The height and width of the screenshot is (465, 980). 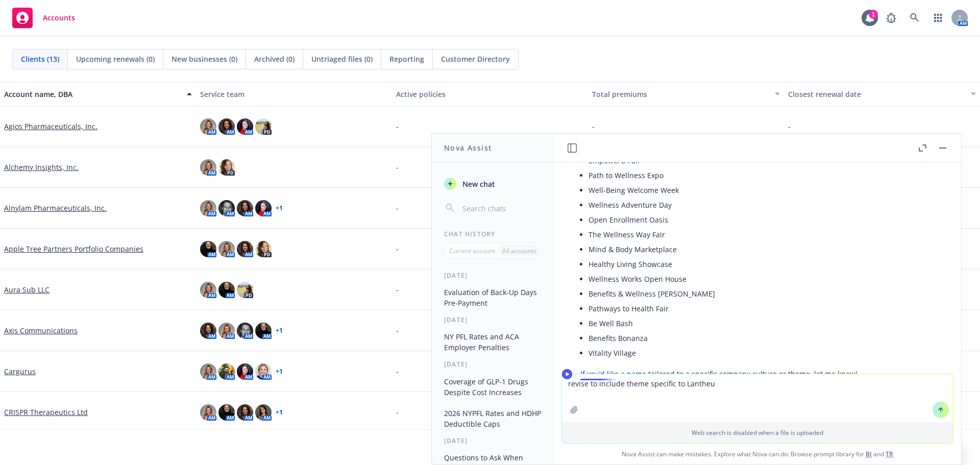 What do you see at coordinates (762, 264) in the screenshot?
I see `li: Healthy Living Showcase` at bounding box center [762, 264].